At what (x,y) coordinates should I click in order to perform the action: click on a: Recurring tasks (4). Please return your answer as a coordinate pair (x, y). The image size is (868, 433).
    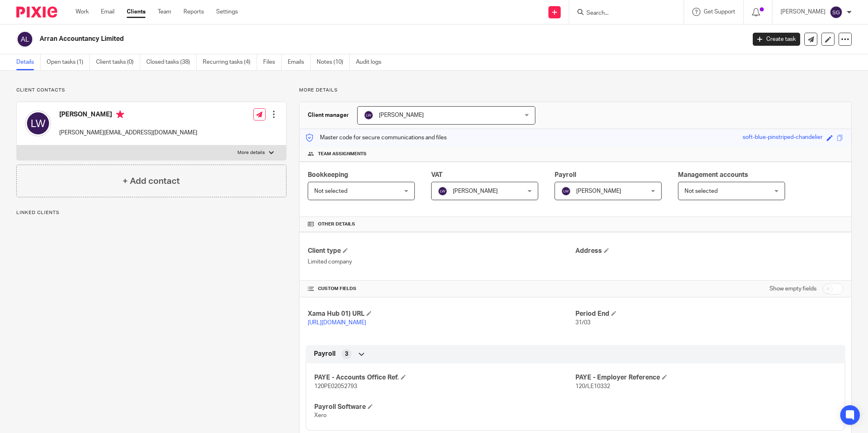
    Looking at the image, I should click on (230, 62).